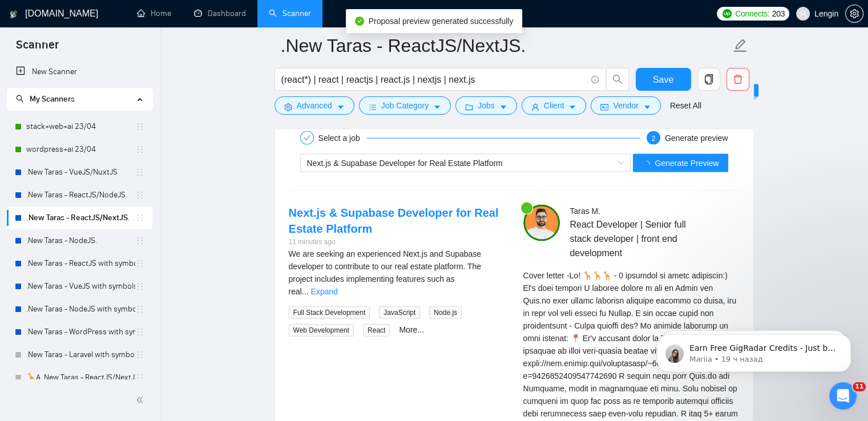  I want to click on span: Job Category, so click(405, 105).